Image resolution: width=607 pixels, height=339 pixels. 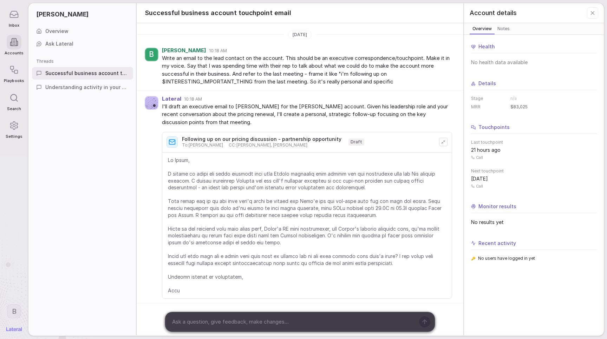 What do you see at coordinates (268, 145) in the screenshot?
I see `span: CC :` at bounding box center [268, 145].